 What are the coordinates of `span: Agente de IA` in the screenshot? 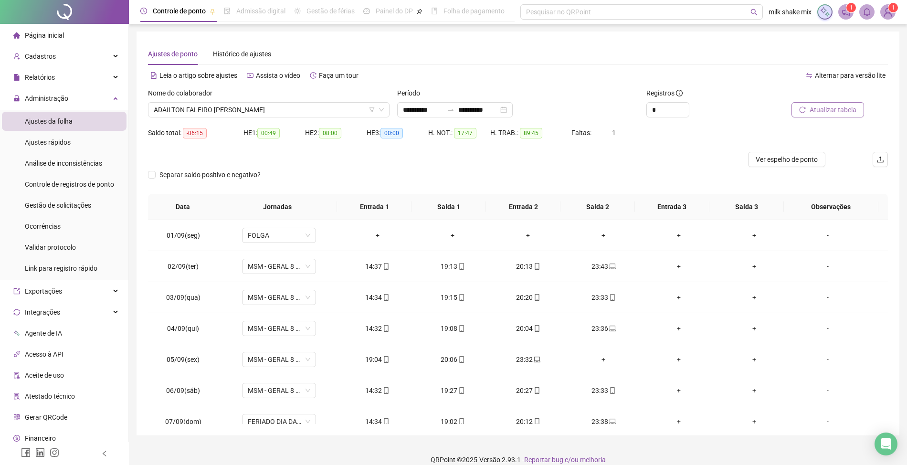 It's located at (43, 333).